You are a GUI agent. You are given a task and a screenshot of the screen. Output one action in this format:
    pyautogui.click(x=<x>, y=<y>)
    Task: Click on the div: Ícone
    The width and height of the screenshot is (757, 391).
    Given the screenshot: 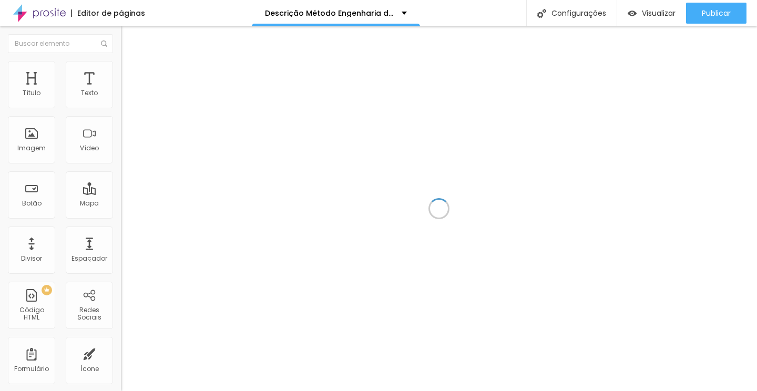 What is the action you would take?
    pyautogui.click(x=89, y=369)
    